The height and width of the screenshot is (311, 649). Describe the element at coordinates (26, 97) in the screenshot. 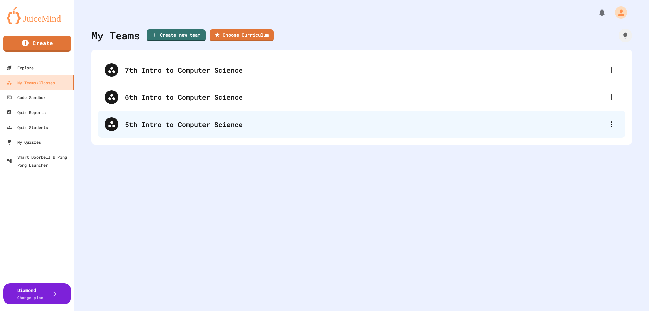

I see `div: Code Sandbox` at that location.